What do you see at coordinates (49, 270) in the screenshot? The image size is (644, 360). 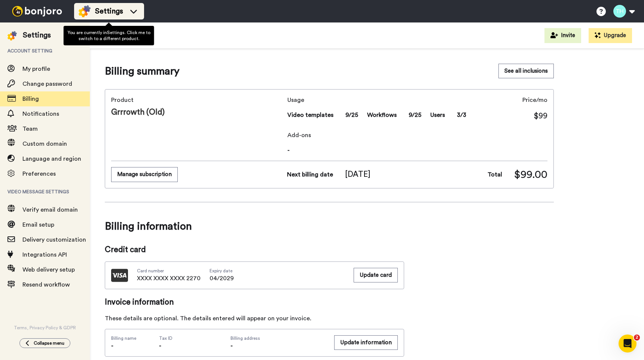 I see `span: Web delivery setup` at bounding box center [49, 270].